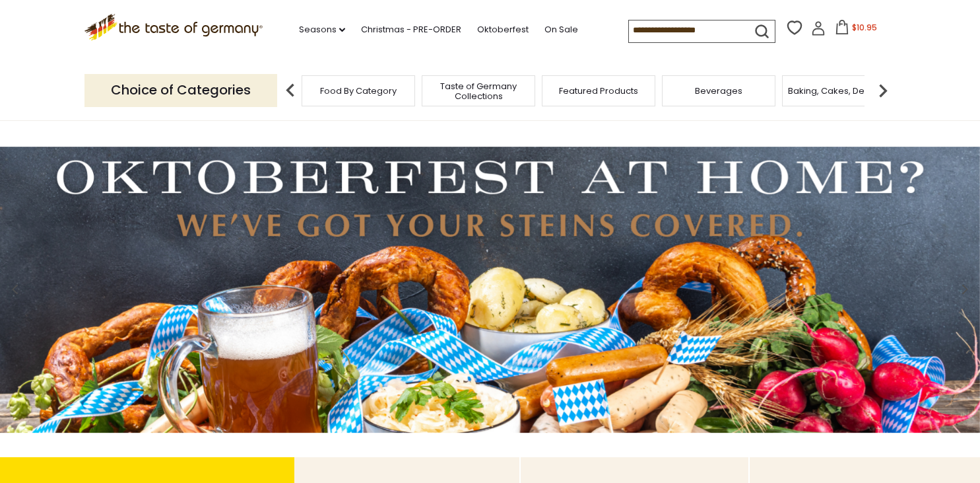  I want to click on span: Featured Products, so click(599, 91).